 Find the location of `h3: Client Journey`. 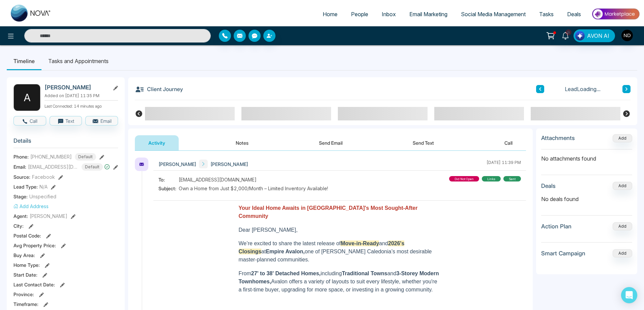

h3: Client Journey is located at coordinates (159, 89).